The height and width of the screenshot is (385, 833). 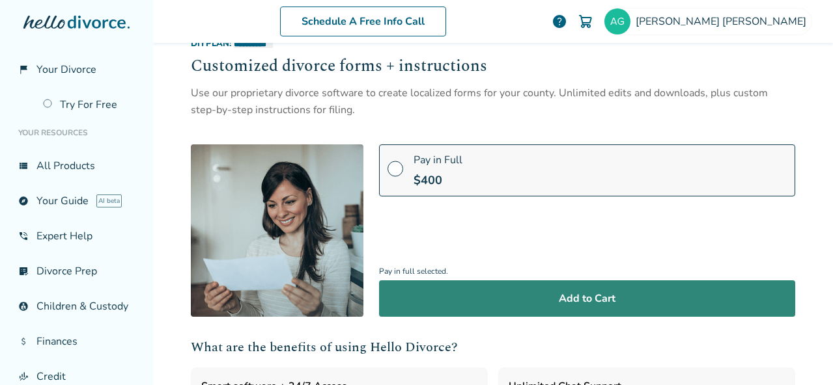 What do you see at coordinates (800, 354) in the screenshot?
I see `div: Chat Widget` at bounding box center [800, 354].